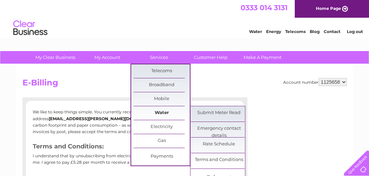 The width and height of the screenshot is (369, 176). Describe the element at coordinates (185, 85) in the screenshot. I see `h2: E-Billing` at that location.